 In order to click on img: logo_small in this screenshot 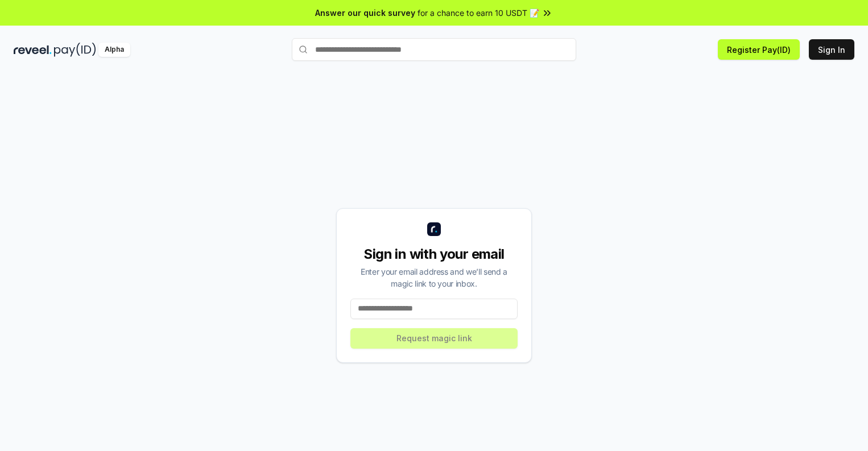, I will do `click(434, 230)`.